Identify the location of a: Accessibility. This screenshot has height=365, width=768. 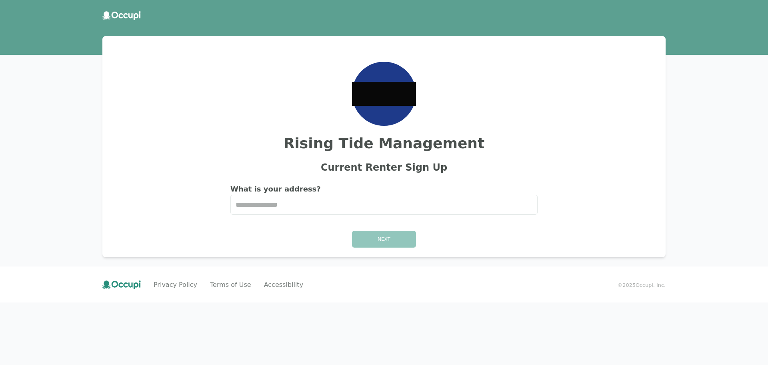
(284, 285).